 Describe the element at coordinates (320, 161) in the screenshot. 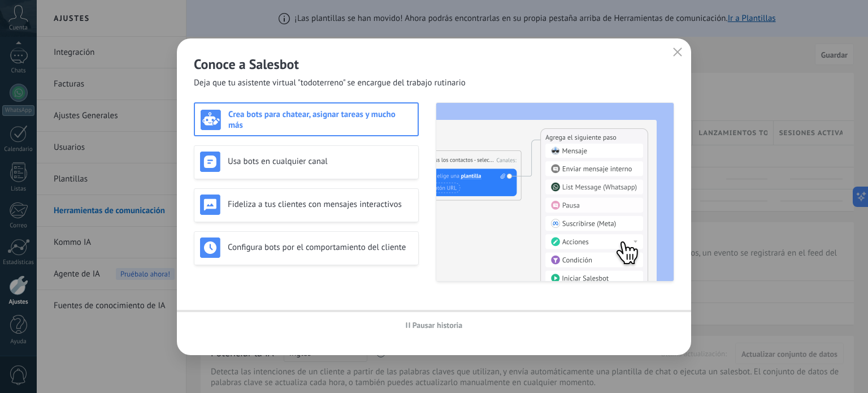

I see `h3: Usa bots en cualquier canal` at that location.